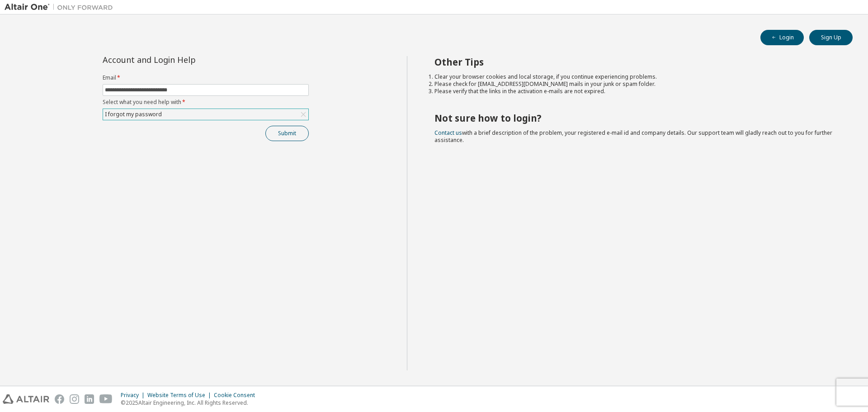 This screenshot has width=868, height=412. I want to click on a: Contact us, so click(448, 133).